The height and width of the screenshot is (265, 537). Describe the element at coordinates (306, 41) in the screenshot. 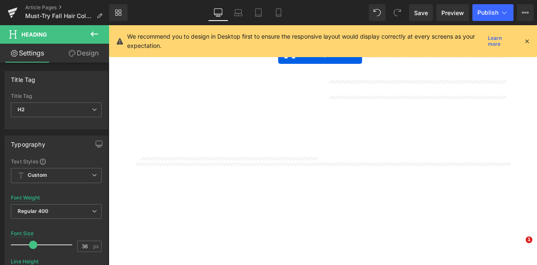

I see `p: We recommend you to design in Desktop first to ensure the responsive layout would display correct...` at that location.